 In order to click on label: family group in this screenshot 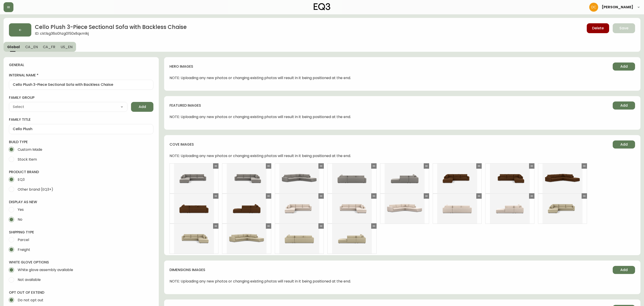, I will do `click(68, 98)`.